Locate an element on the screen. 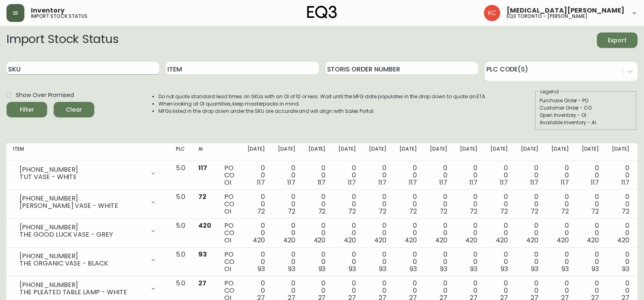 This screenshot has width=644, height=300. span: Clear is located at coordinates (74, 110).